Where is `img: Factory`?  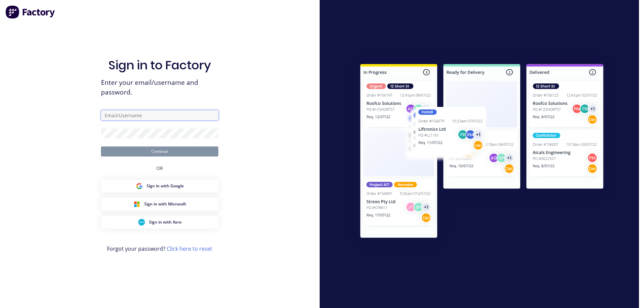 img: Factory is located at coordinates (31, 12).